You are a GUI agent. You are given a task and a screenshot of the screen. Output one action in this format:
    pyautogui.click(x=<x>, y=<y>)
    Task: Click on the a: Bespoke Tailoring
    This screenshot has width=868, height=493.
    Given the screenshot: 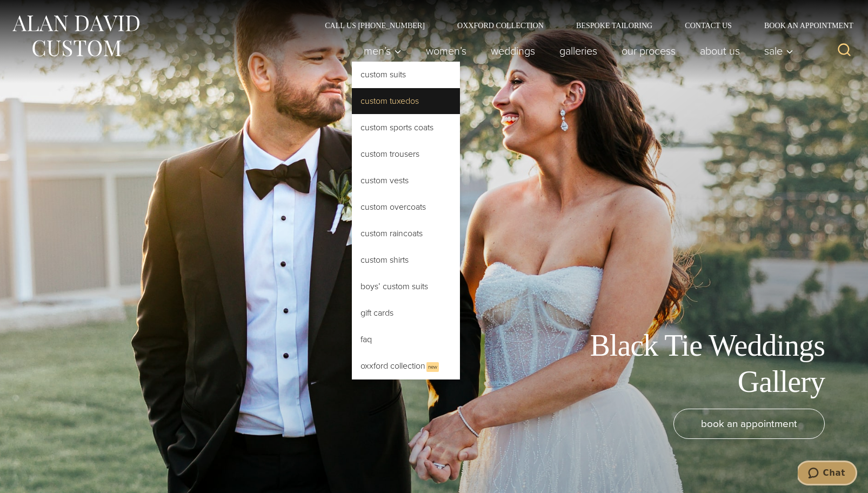 What is the action you would take?
    pyautogui.click(x=614, y=25)
    